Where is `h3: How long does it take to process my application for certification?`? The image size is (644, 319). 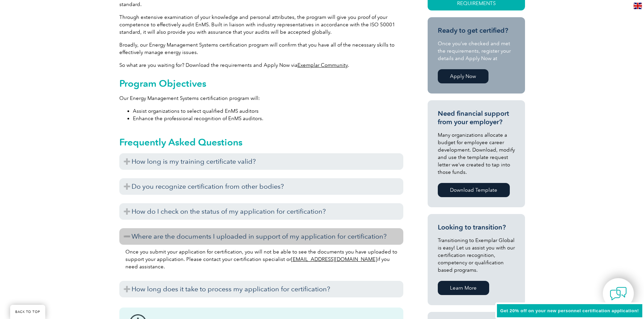
h3: How long does it take to process my application for certification? is located at coordinates (261, 289).